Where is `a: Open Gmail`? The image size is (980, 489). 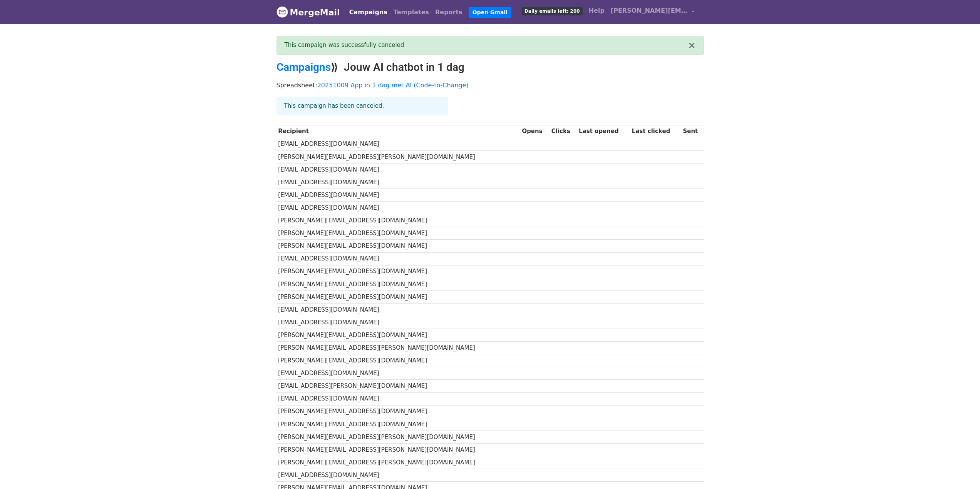 a: Open Gmail is located at coordinates (490, 13).